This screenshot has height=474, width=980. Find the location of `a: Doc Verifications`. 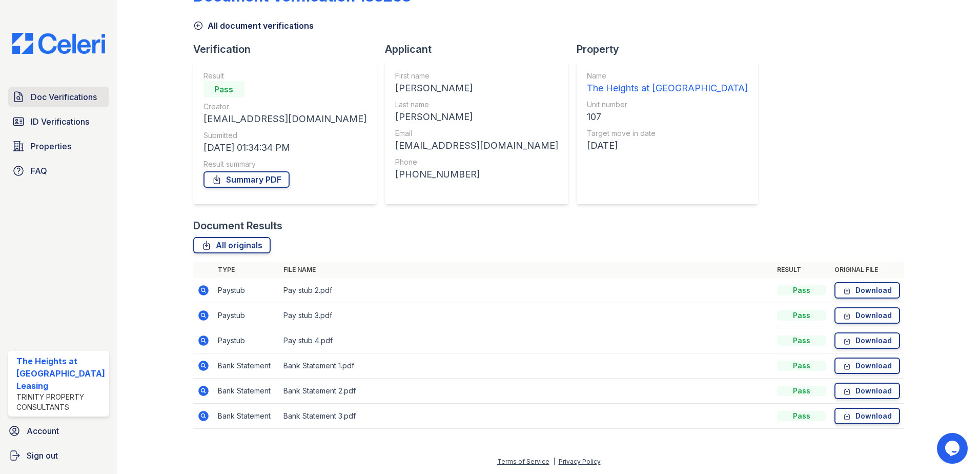

a: Doc Verifications is located at coordinates (58, 97).